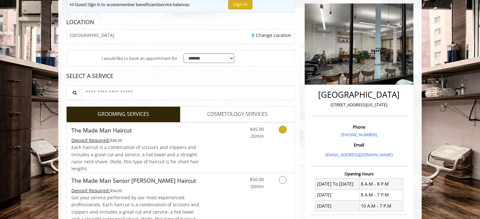 Image resolution: width=480 pixels, height=219 pixels. What do you see at coordinates (359, 145) in the screenshot?
I see `h3: Email` at bounding box center [359, 145].